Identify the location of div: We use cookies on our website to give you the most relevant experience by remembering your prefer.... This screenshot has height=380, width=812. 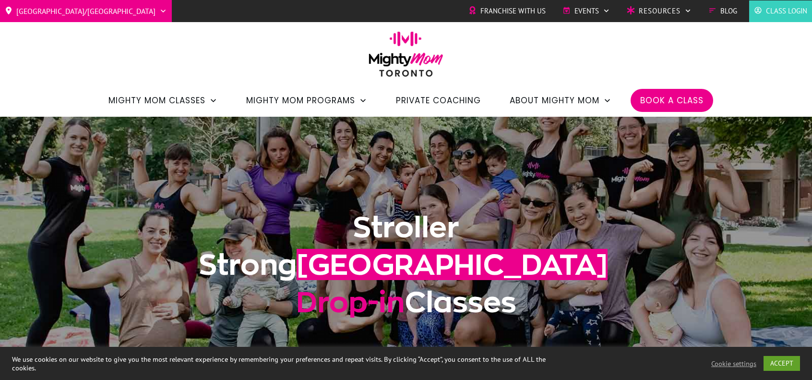
(288, 363).